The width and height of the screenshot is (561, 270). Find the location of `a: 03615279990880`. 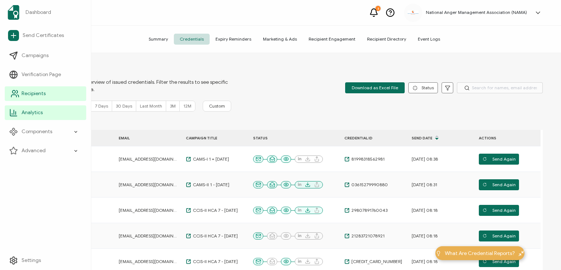

a: 03615279990880 is located at coordinates (366, 184).